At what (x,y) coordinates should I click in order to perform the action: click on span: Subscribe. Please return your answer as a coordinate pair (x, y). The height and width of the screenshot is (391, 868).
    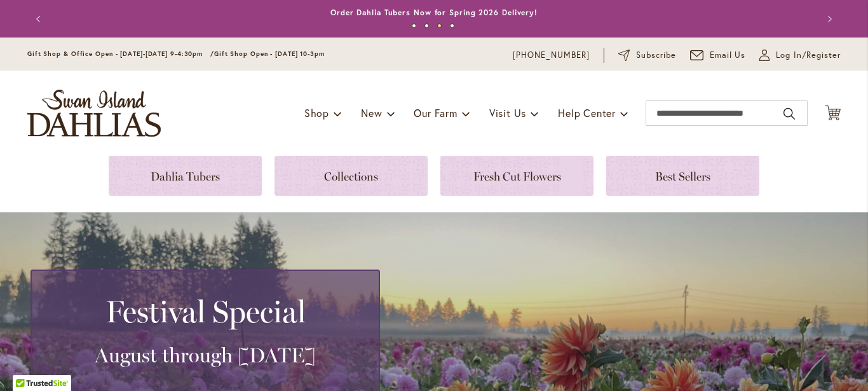
    Looking at the image, I should click on (655, 56).